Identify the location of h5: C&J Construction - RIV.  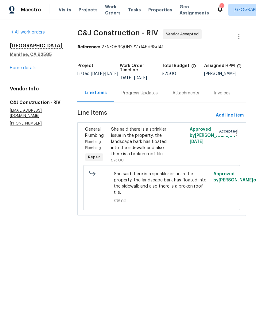
(36, 102).